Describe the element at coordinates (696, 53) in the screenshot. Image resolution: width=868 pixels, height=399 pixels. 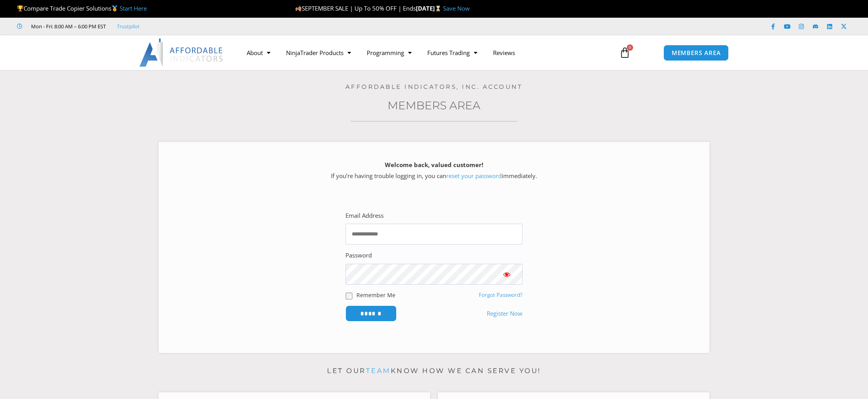
I see `span: MEMBERS AREA` at that location.